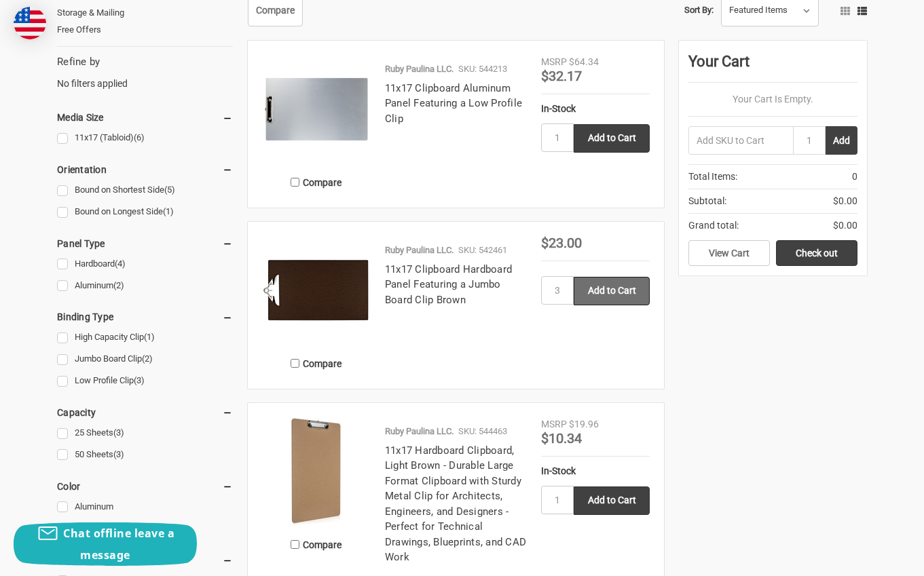  I want to click on h5: Color, so click(144, 486).